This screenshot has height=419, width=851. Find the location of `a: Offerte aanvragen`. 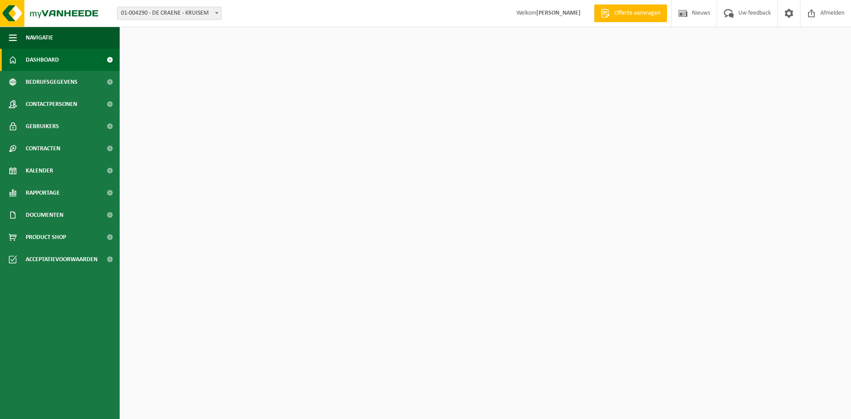

a: Offerte aanvragen is located at coordinates (630, 13).